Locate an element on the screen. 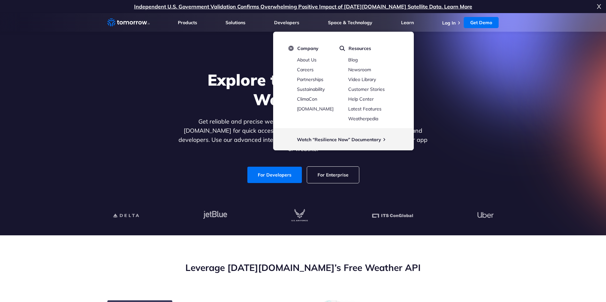 The image size is (606, 302). a: Learn is located at coordinates (407, 23).